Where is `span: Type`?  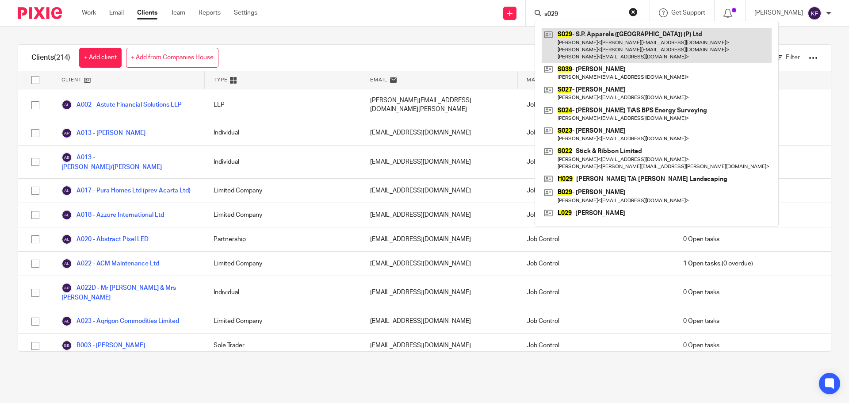
span: Type is located at coordinates (221, 80).